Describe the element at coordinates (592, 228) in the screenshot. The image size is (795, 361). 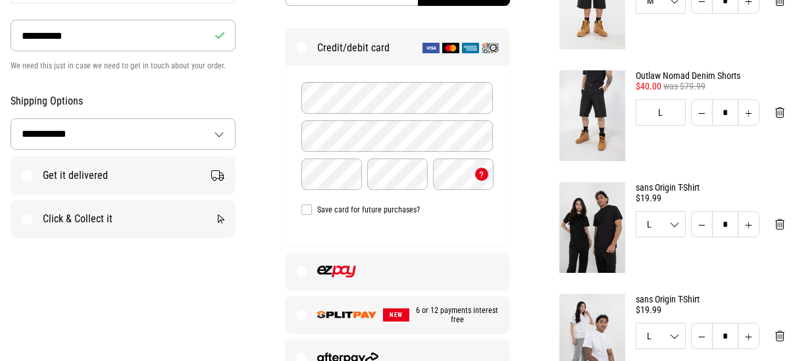
I see `img: sans Origin T-Shirt` at that location.